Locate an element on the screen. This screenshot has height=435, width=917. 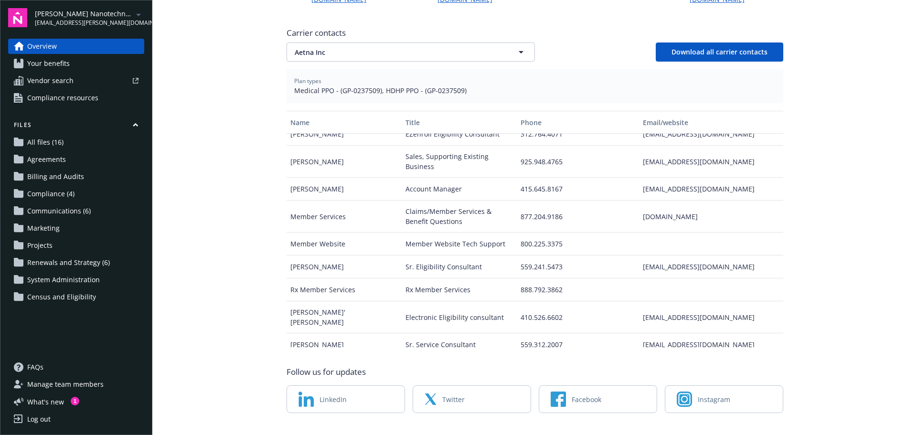
span: FAQs is located at coordinates (35, 367).